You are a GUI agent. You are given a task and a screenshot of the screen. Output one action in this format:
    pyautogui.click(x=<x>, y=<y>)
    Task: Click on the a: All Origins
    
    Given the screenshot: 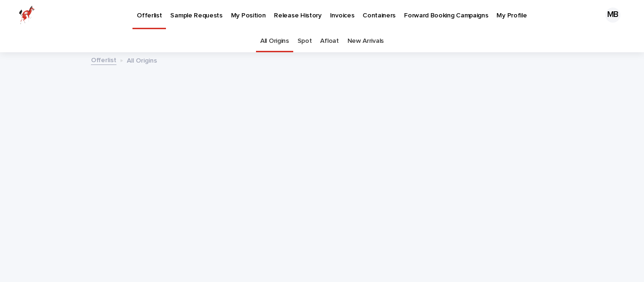 What is the action you would take?
    pyautogui.click(x=274, y=41)
    